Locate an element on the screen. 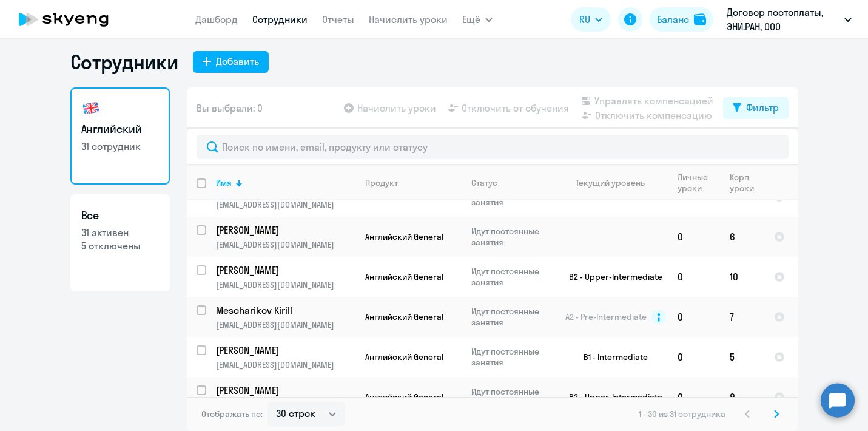 The width and height of the screenshot is (868, 431). h1: Сотрудники is located at coordinates (125, 62).